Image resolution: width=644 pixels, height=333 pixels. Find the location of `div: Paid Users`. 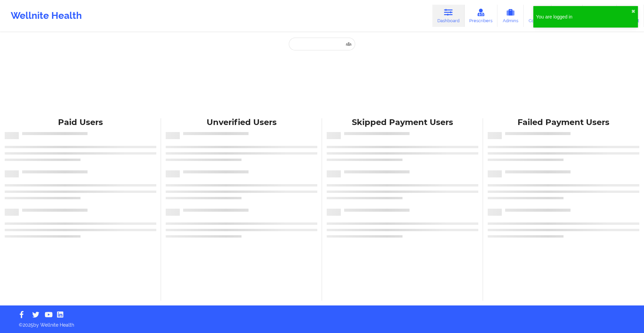

div: Paid Users is located at coordinates (81, 122).